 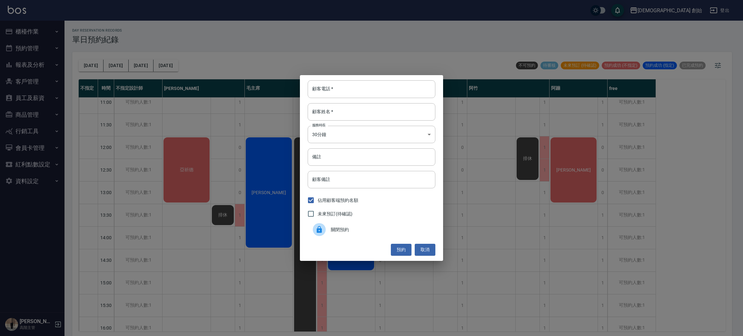 What do you see at coordinates (335, 214) in the screenshot?
I see `span: 未來預訂(待確認)` at bounding box center [335, 214].